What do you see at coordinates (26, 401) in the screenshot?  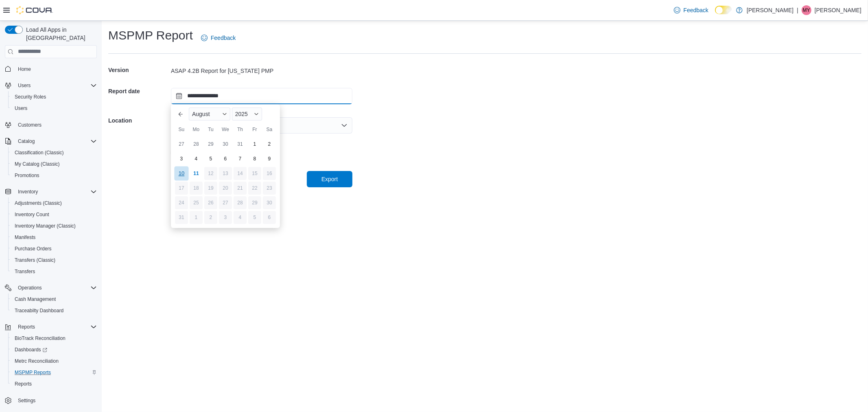 I see `a: Settings` at bounding box center [26, 401].